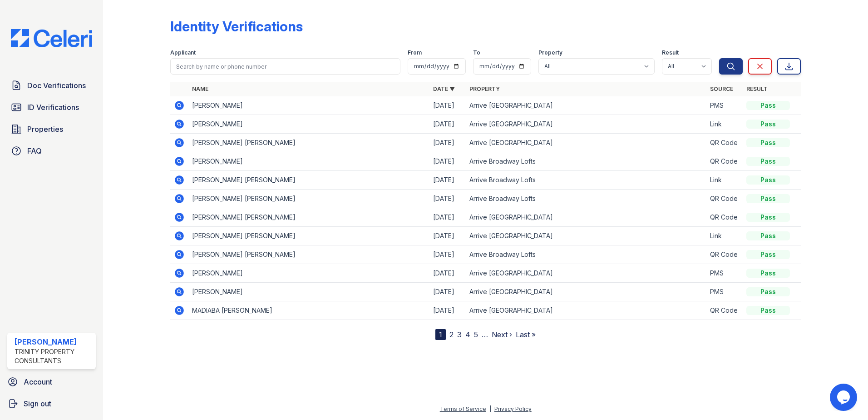  I want to click on a: Name, so click(200, 89).